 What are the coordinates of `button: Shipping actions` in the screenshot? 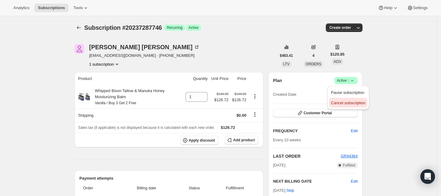 It's located at (255, 114).